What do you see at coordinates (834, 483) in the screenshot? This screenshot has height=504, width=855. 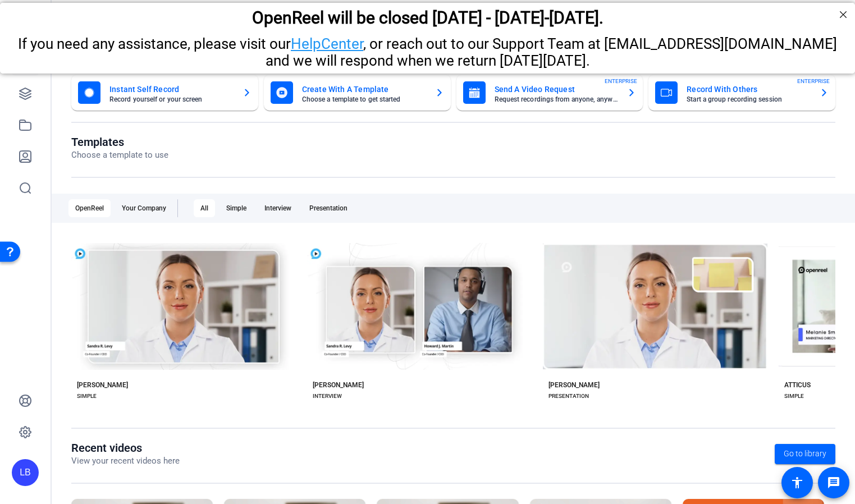 I see `mat-icon: message` at bounding box center [834, 483].